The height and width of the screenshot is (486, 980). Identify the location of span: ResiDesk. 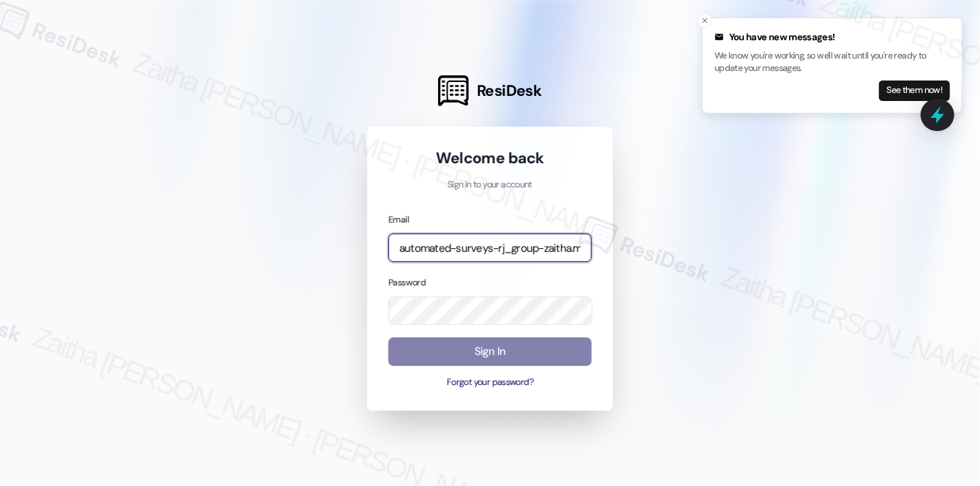
(509, 91).